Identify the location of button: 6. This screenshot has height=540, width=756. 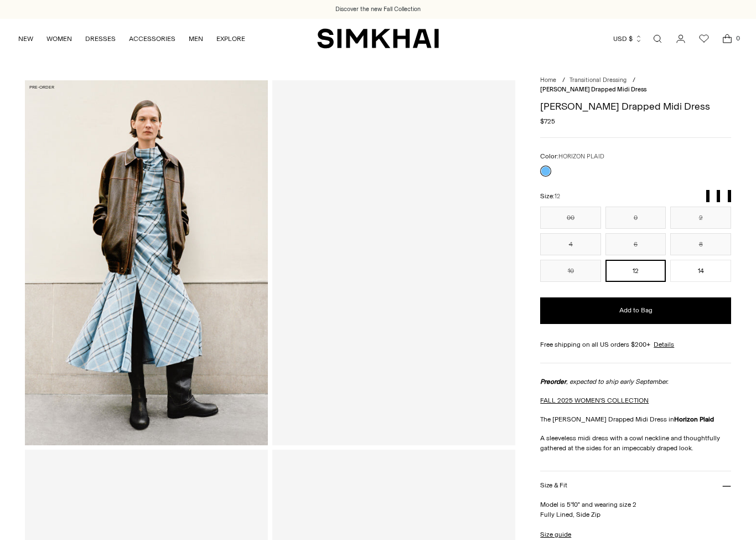
(636, 244).